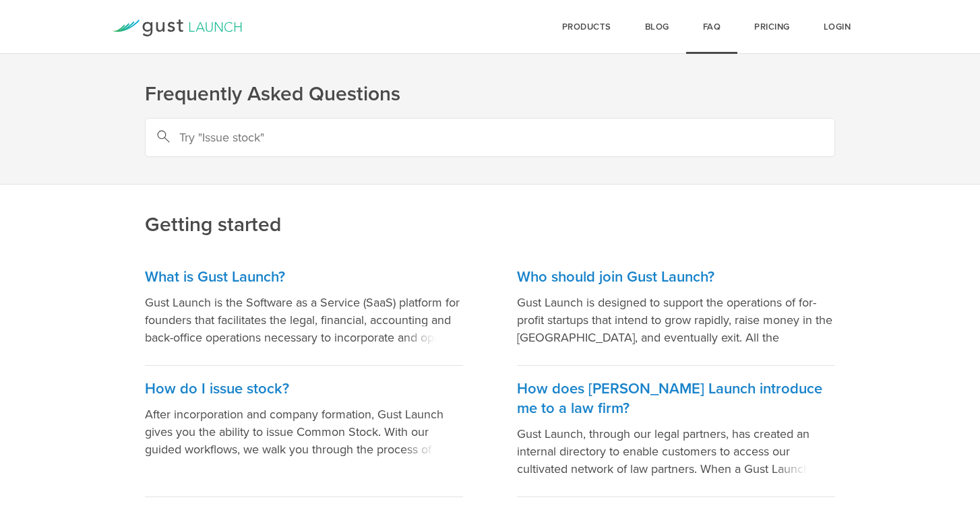  What do you see at coordinates (676, 310) in the screenshot?
I see `a: Who should join Gust Launch? Gust Launch is designed to support the operations of for-profit star...` at bounding box center [676, 310].